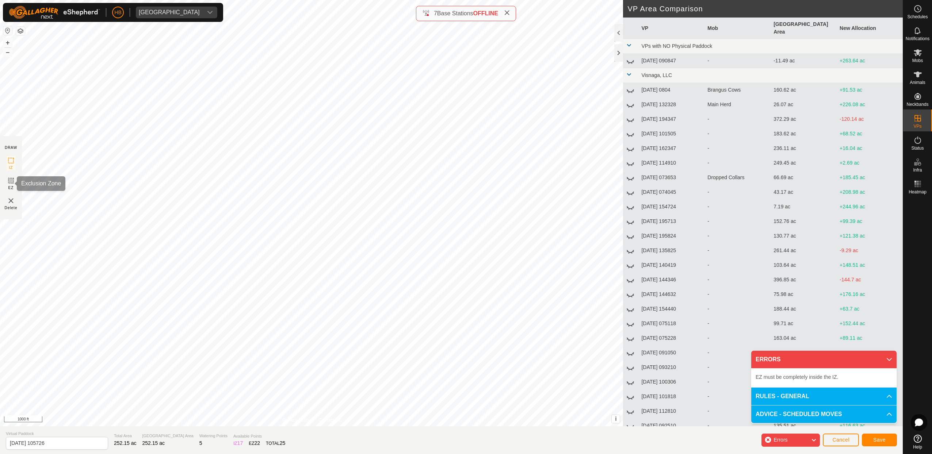  I want to click on td: 135.51 ac, so click(804, 426).